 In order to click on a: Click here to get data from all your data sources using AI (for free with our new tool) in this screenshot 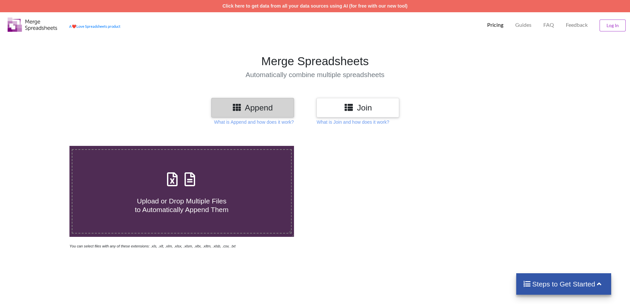, I will do `click(315, 6)`.